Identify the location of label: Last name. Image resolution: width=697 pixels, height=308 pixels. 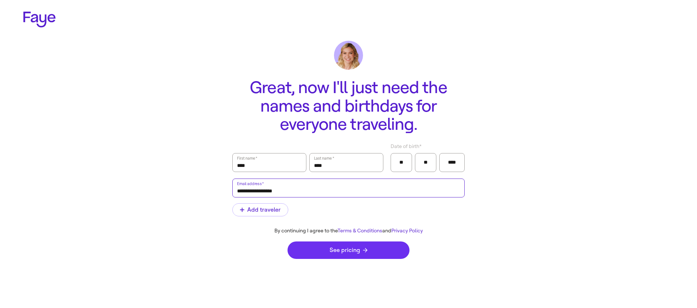
(324, 158).